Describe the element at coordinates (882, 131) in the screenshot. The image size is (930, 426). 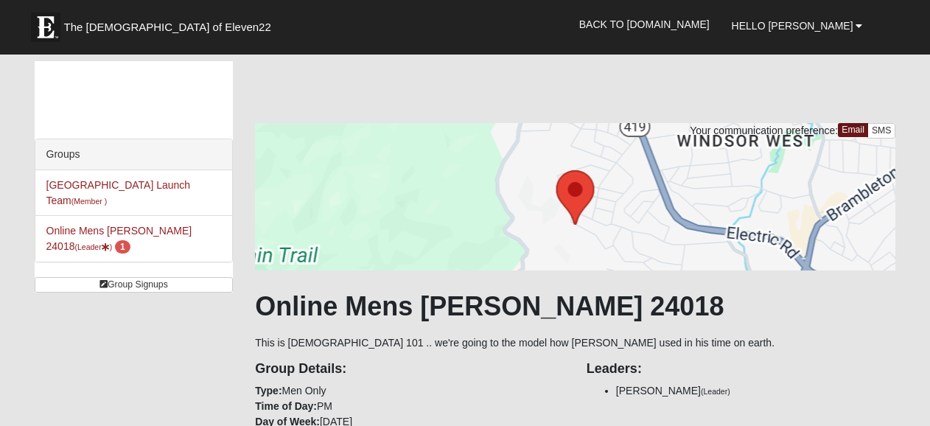
I see `a: SMS` at that location.